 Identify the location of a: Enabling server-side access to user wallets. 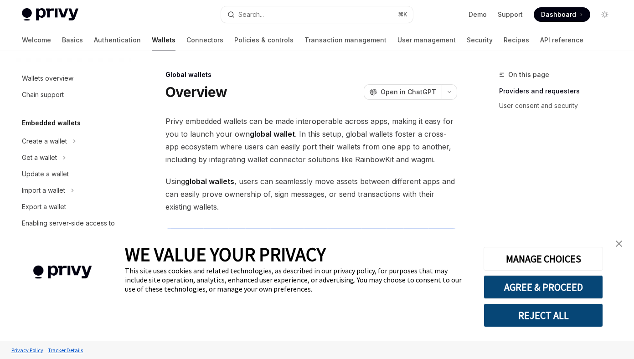
(73, 229).